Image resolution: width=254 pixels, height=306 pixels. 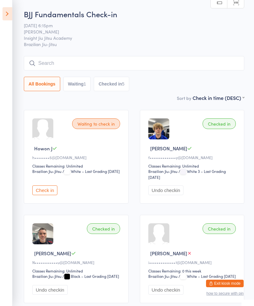 What do you see at coordinates (134, 44) in the screenshot?
I see `span: Brazilian Jiu-Jitsu` at bounding box center [134, 44].